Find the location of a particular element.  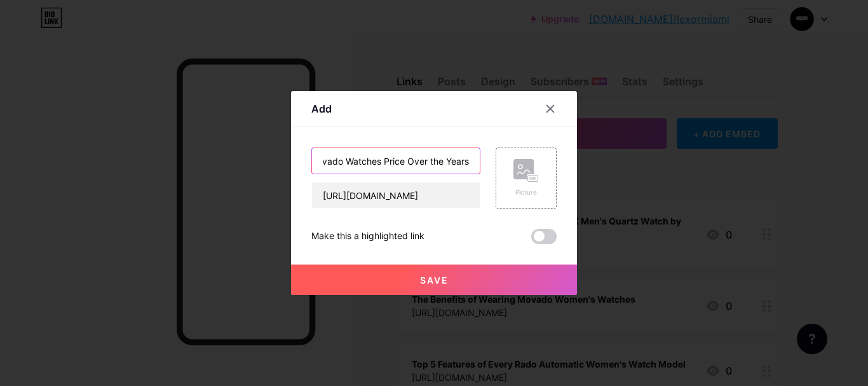

input: Title is located at coordinates (396, 161).